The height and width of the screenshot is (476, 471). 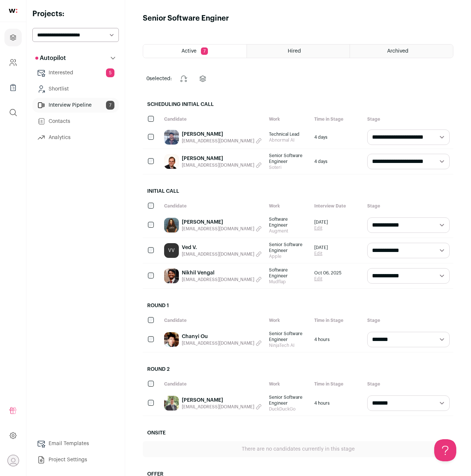 I want to click on span: Technical Lead, so click(x=288, y=135).